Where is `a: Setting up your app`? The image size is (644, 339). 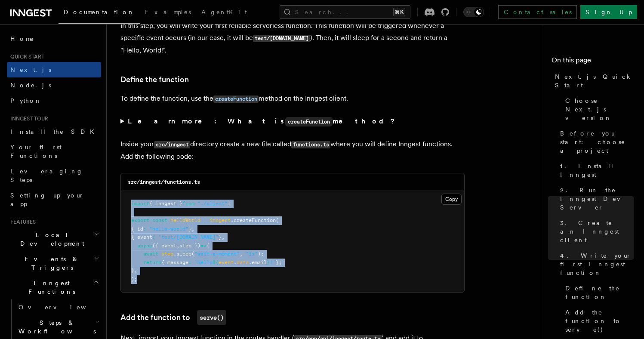 a: Setting up your app is located at coordinates (54, 200).